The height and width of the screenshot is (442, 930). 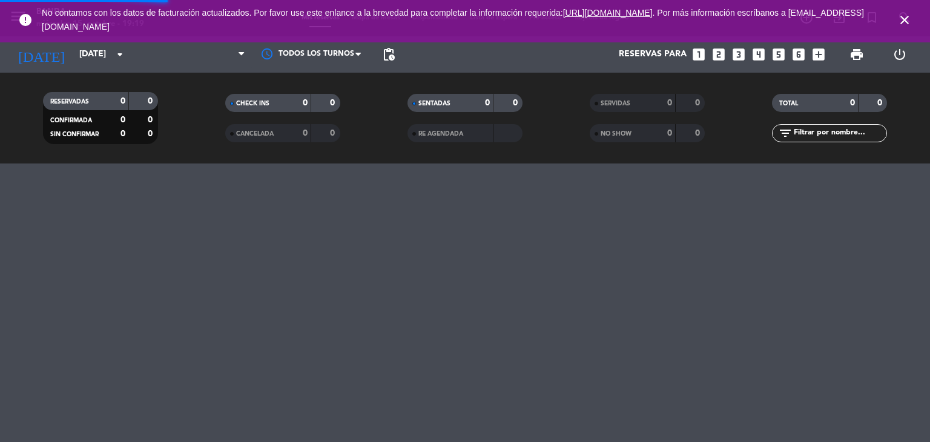 I want to click on div: LOG OUT, so click(x=899, y=54).